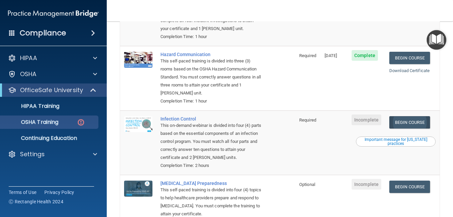 The width and height of the screenshot is (453, 217). Describe the element at coordinates (52, 154) in the screenshot. I see `a: Settings` at that location.